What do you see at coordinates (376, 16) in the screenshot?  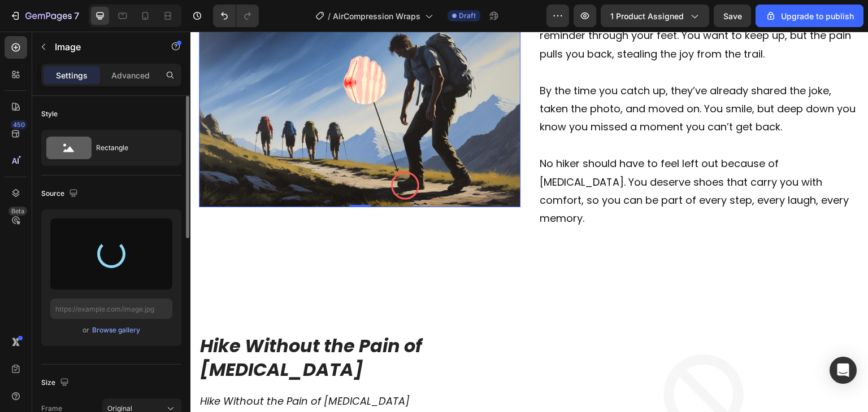 I see `span: AirCompression Wraps` at bounding box center [376, 16].